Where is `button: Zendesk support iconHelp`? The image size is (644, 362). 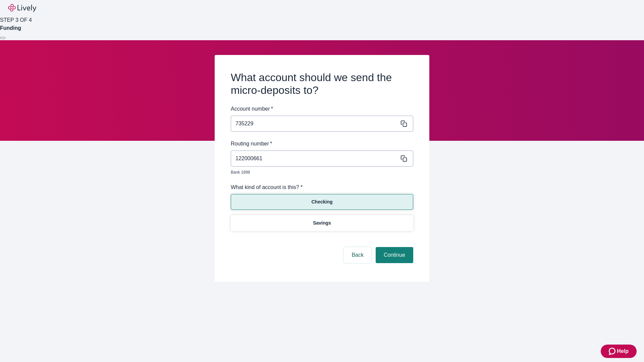 button: Zendesk support iconHelp is located at coordinates (618, 351).